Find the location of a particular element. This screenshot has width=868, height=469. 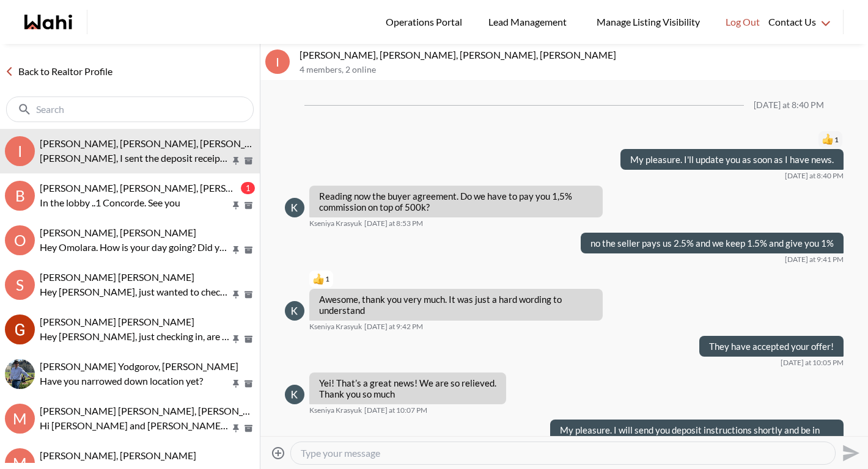

time: 2025-08-13T00:40:07.304Z is located at coordinates (815, 176).